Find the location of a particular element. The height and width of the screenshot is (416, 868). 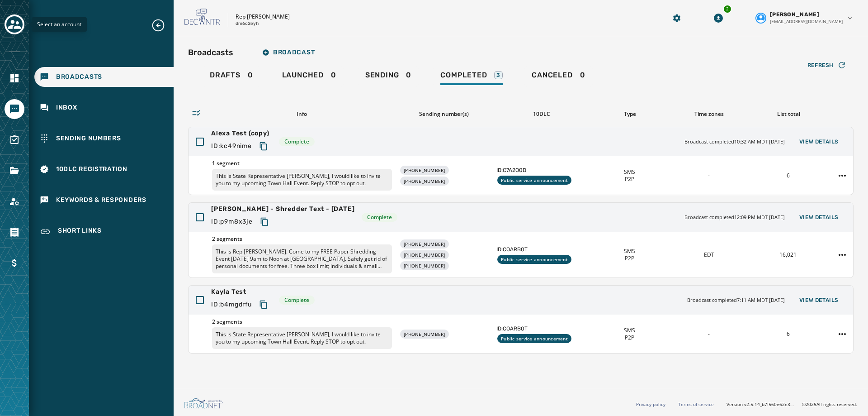

a: Canceled0 is located at coordinates (558, 76).